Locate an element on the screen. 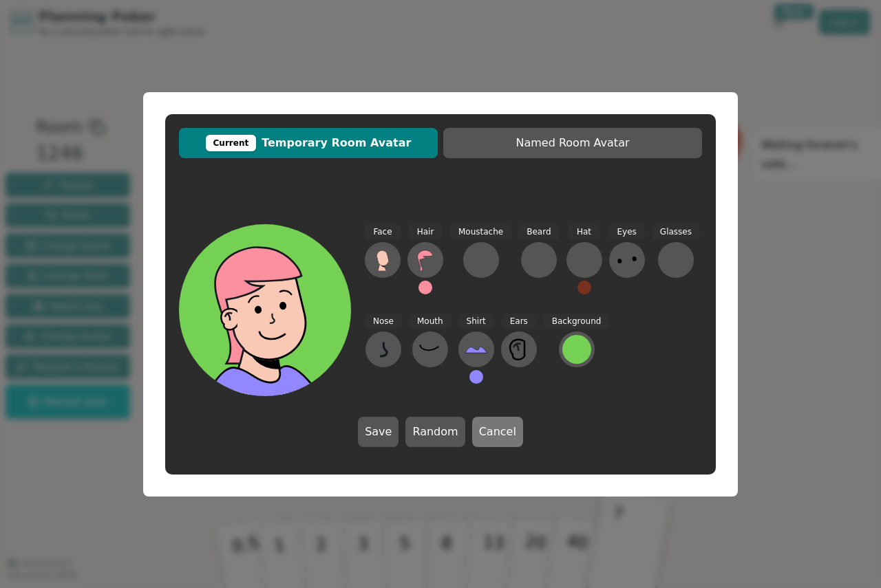 The width and height of the screenshot is (881, 588). button: Named Room Avatar is located at coordinates (573, 143).